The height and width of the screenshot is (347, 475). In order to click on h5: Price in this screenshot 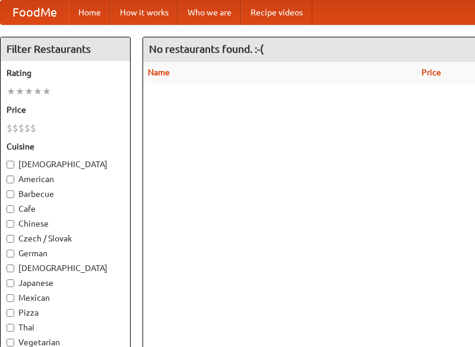, I will do `click(65, 110)`.